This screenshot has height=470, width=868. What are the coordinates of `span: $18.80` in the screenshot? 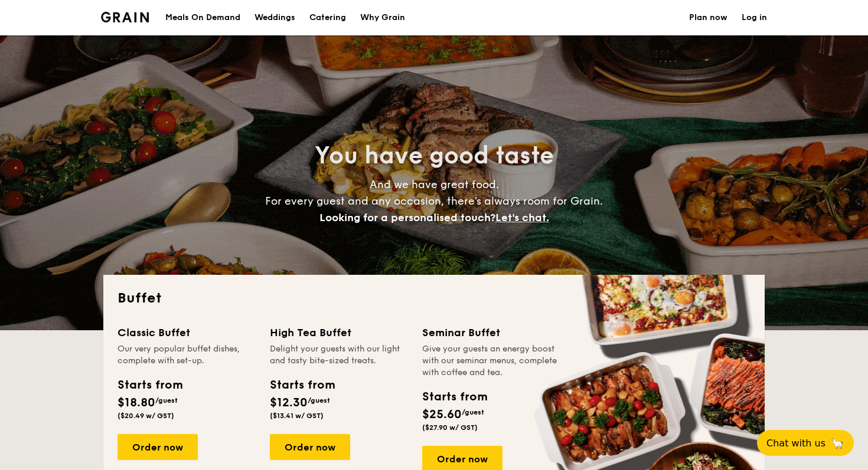 It's located at (136, 403).